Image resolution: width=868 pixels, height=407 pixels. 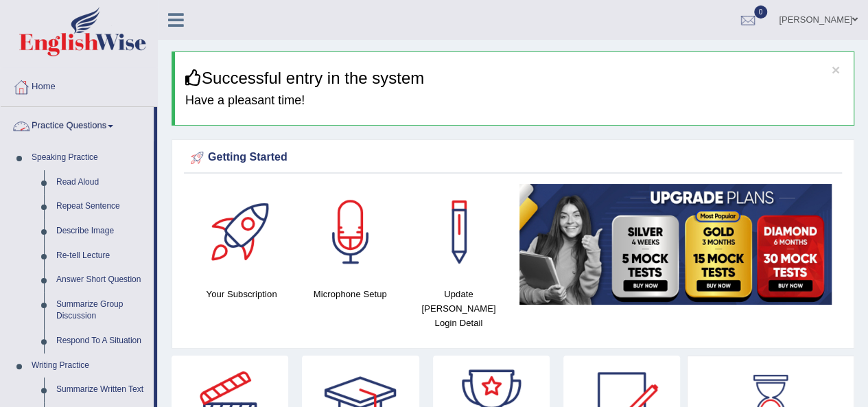 I want to click on a: Re-tell Lecture, so click(x=102, y=256).